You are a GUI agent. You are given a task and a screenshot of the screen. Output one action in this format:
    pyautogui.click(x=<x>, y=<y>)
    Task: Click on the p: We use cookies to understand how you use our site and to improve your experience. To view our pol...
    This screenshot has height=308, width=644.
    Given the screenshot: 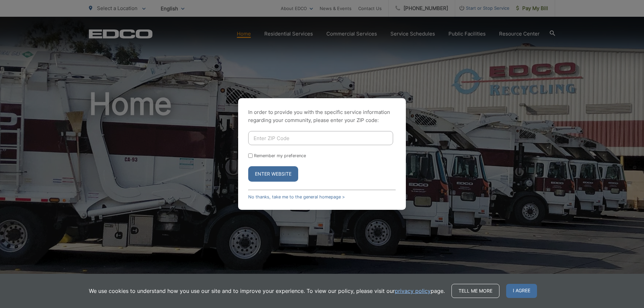 What is the action you would take?
    pyautogui.click(x=266, y=291)
    